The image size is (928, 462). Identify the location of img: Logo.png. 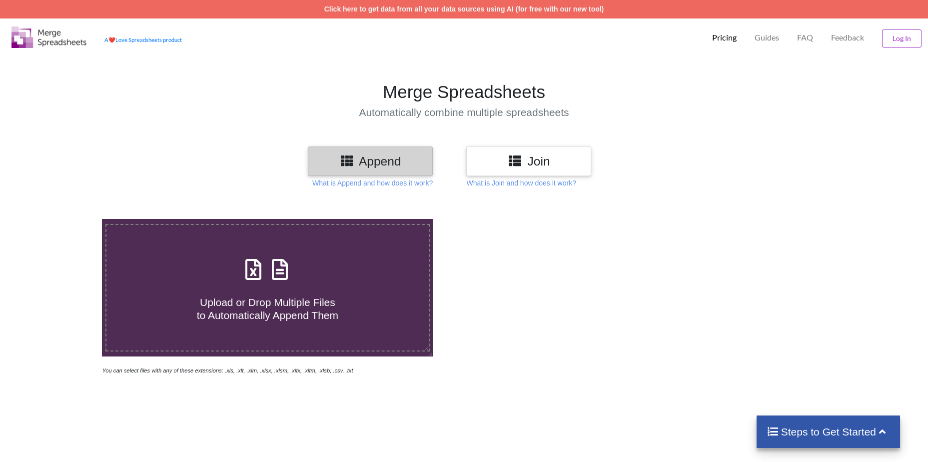
(49, 37).